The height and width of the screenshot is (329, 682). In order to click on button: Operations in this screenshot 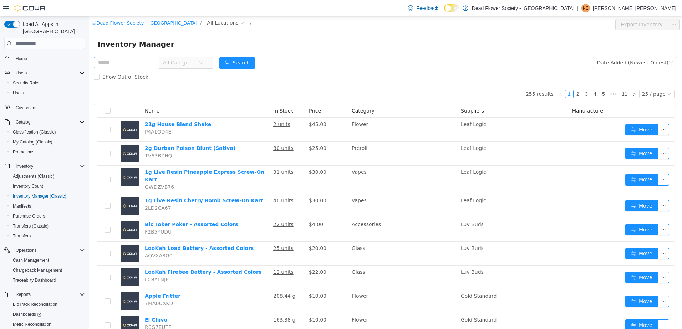, I will do `click(45, 251)`.